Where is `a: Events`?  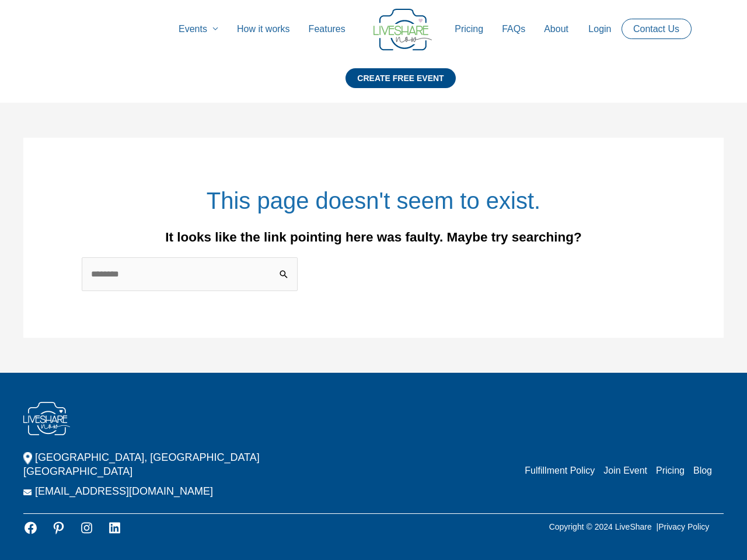 a: Events is located at coordinates (199, 29).